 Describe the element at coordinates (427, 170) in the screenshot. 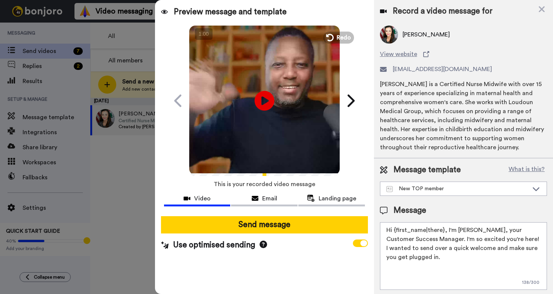

I see `span: Message template` at that location.